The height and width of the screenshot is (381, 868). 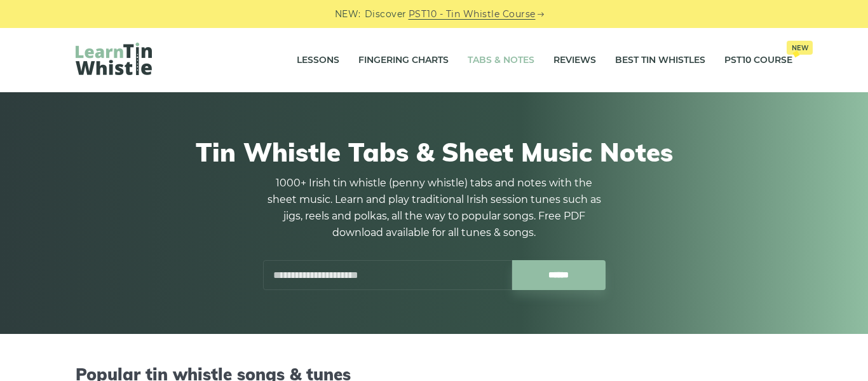 What do you see at coordinates (317, 61) in the screenshot?
I see `a: Lessons` at bounding box center [317, 61].